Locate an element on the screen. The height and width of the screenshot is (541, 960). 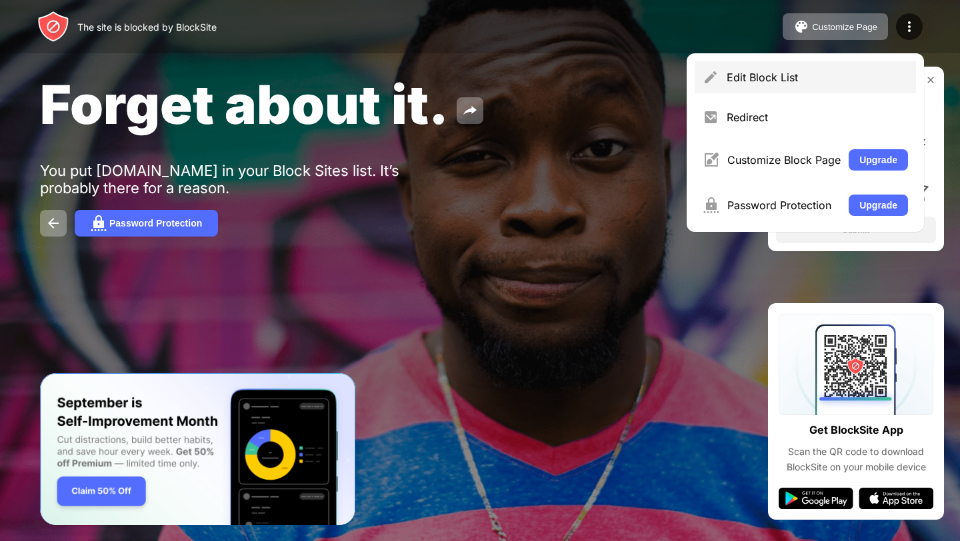
span: Forget about it. is located at coordinates (244, 104).